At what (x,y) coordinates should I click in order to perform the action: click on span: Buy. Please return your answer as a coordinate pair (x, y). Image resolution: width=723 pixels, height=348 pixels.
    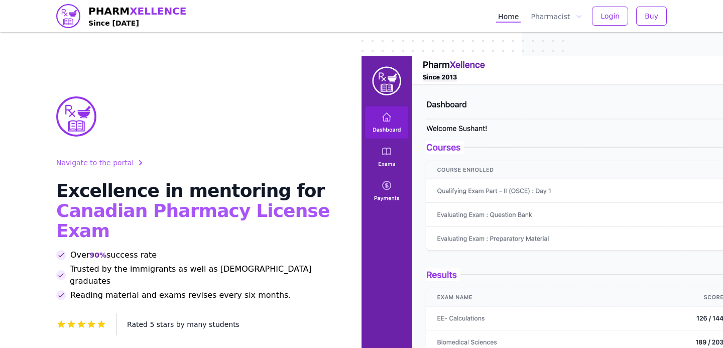
    Looking at the image, I should click on (651, 16).